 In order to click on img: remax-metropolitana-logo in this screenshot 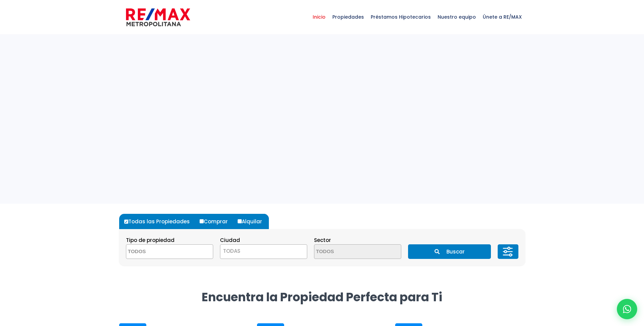, I will do `click(158, 17)`.